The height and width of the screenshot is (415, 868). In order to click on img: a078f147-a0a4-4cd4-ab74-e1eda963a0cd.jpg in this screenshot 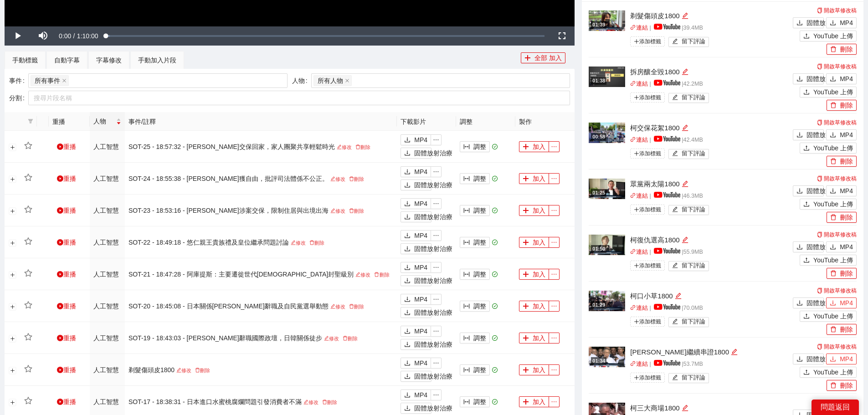, I will do `click(607, 133)`.